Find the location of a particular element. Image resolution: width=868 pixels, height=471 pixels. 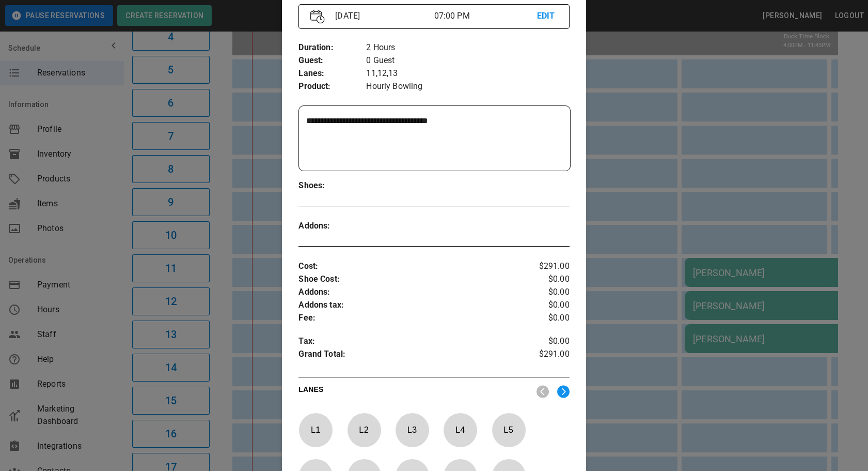

p: Product : is located at coordinates (332, 86).